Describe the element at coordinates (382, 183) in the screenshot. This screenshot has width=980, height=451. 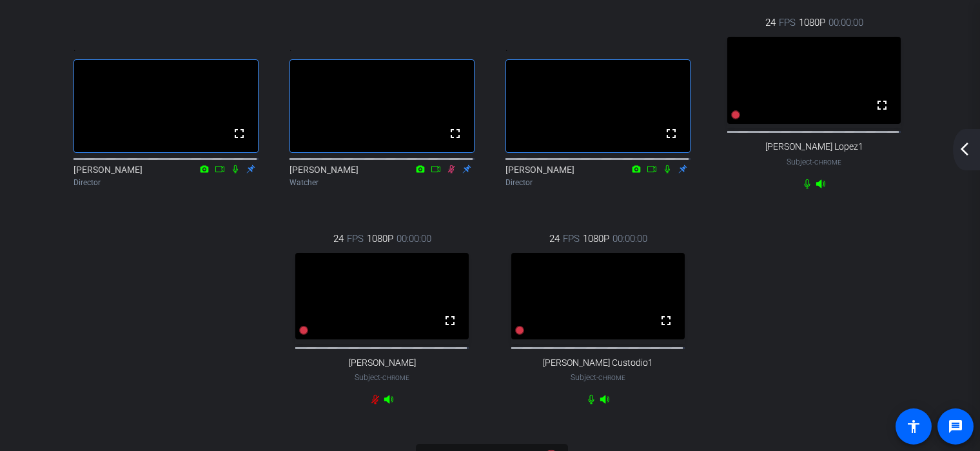
I see `div: Watcher` at that location.